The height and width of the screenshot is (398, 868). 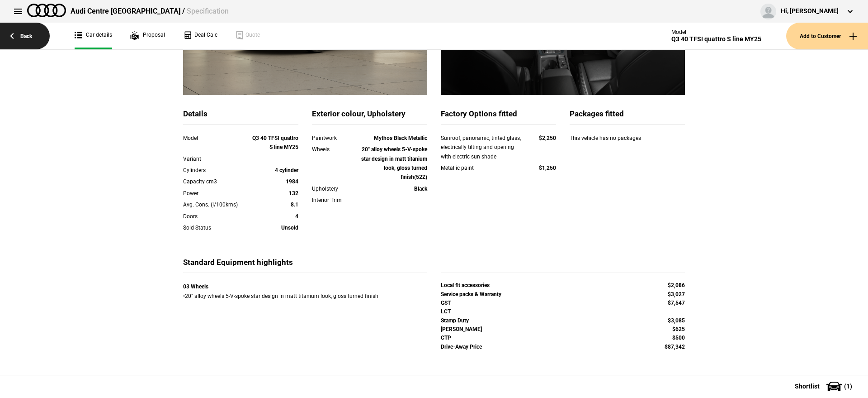 What do you see at coordinates (627, 116) in the screenshot?
I see `div: Packages fitted` at bounding box center [627, 116].